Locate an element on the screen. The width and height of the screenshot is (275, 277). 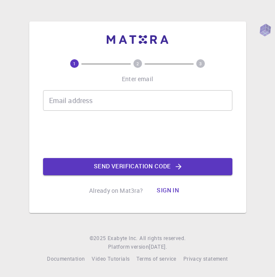
a: Sign in is located at coordinates (168, 191).